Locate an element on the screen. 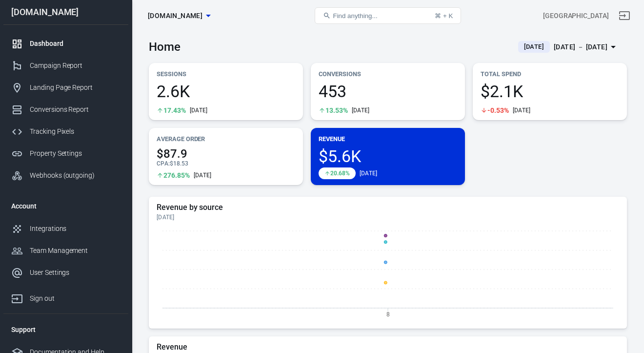 The width and height of the screenshot is (644, 353). tspan: 8 is located at coordinates (388, 314).